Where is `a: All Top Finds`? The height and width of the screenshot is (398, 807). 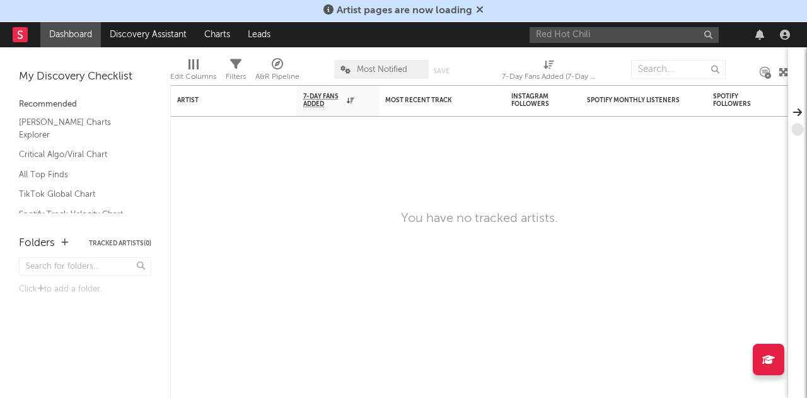
a: All Top Finds is located at coordinates (79, 175).